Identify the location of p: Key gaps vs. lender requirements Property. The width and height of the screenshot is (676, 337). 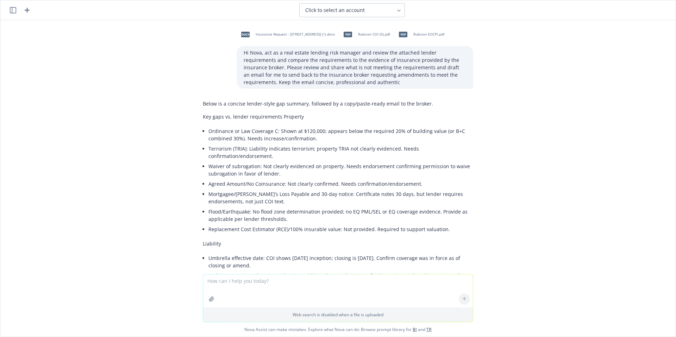
(338, 117).